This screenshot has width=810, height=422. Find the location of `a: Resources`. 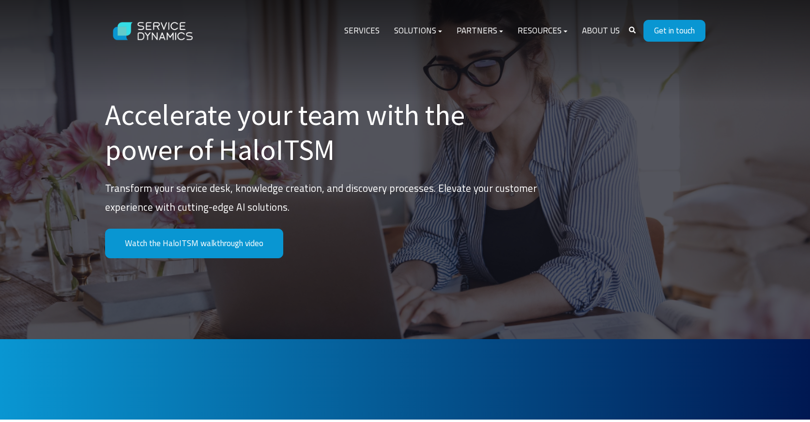

a: Resources is located at coordinates (542, 31).